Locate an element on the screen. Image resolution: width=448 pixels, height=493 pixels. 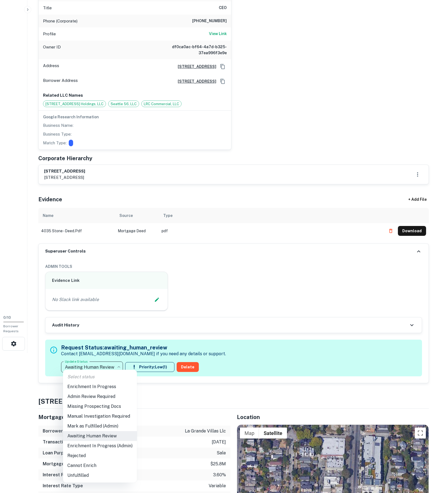
li: Admin Review Required is located at coordinates (100, 397).